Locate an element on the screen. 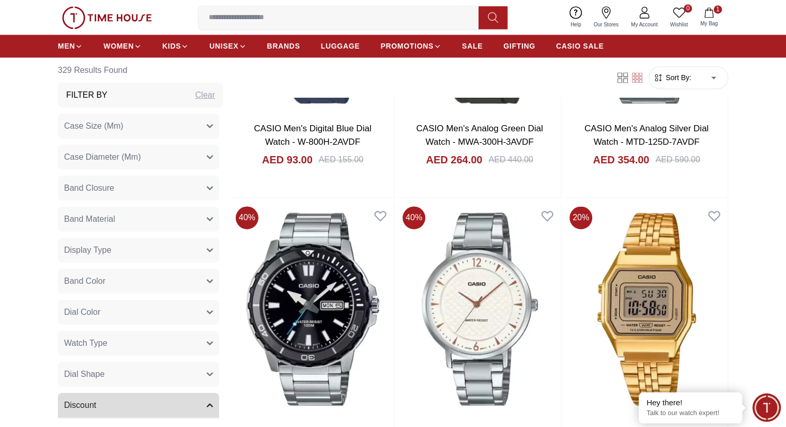 Image resolution: width=786 pixels, height=427 pixels. a: MEN is located at coordinates (70, 46).